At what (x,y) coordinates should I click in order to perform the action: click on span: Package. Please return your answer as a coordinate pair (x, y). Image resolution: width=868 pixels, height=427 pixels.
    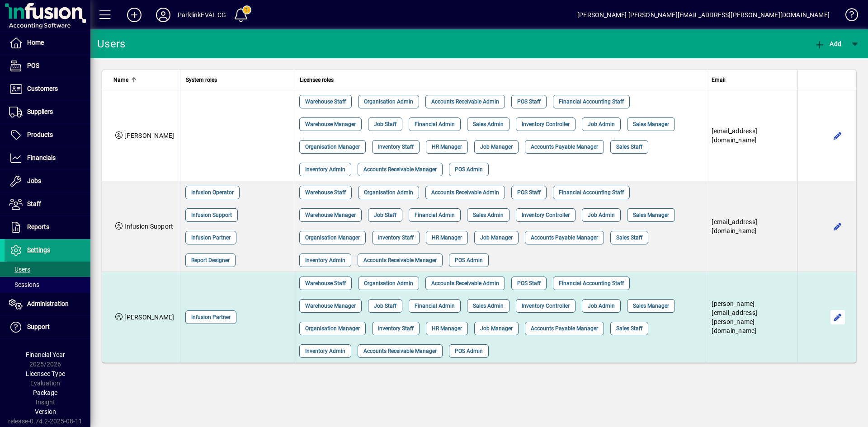
    Looking at the image, I should click on (45, 393).